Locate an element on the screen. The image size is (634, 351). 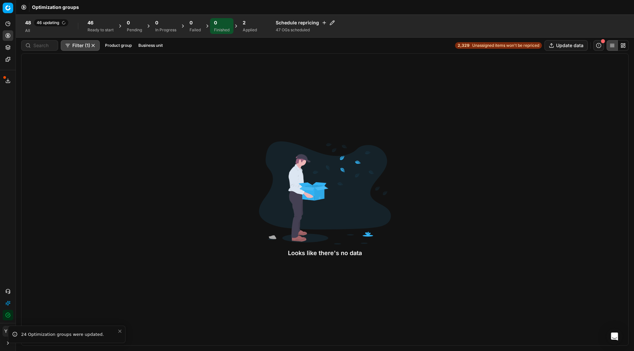
span: Unassigned items won't be repriced is located at coordinates (505, 46).